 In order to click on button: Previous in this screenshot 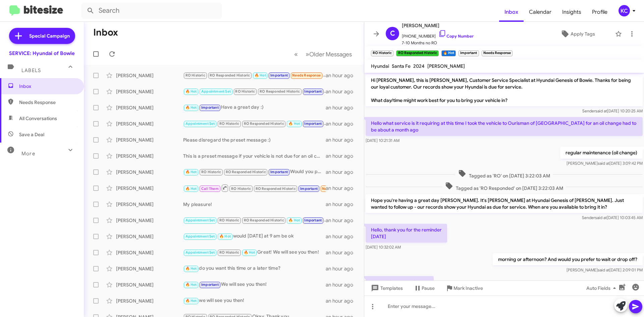, I will do `click(296, 54)`.